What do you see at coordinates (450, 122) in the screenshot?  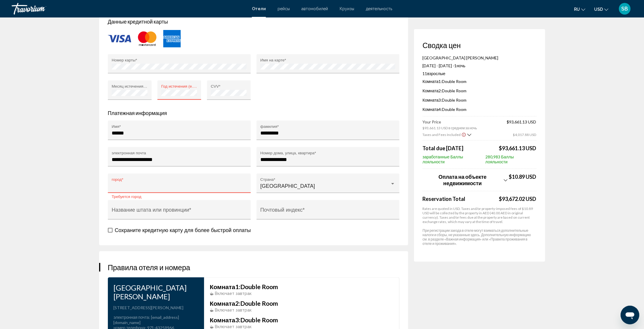 I see `span: Your Price` at bounding box center [450, 122].